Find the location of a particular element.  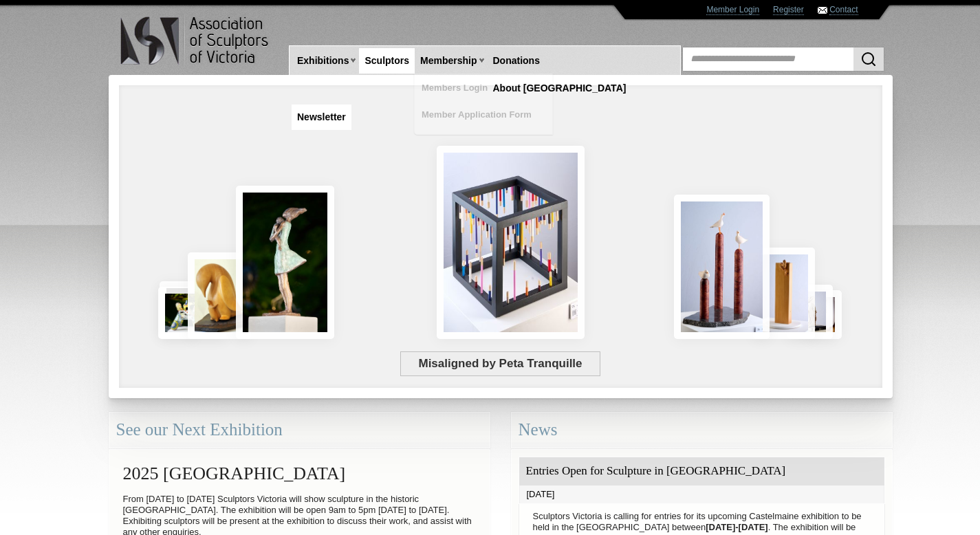

img: Search is located at coordinates (868, 59).